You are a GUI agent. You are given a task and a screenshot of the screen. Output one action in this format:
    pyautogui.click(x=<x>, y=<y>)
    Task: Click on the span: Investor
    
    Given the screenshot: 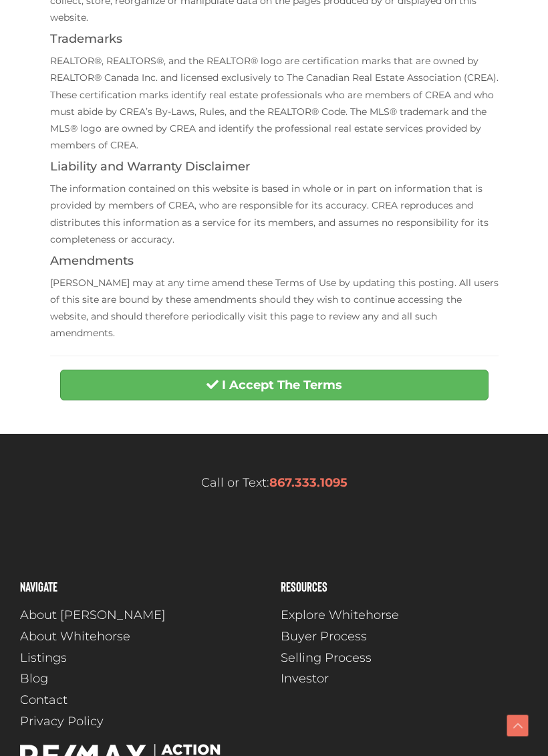 What is the action you would take?
    pyautogui.click(x=304, y=679)
    